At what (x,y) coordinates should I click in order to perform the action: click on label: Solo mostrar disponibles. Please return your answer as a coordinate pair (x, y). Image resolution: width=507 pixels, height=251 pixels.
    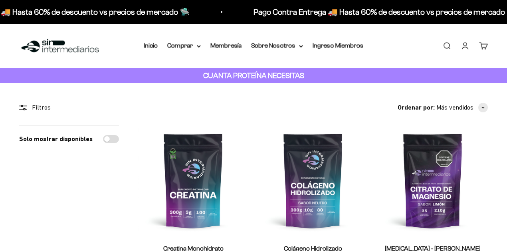
    Looking at the image, I should click on (56, 139).